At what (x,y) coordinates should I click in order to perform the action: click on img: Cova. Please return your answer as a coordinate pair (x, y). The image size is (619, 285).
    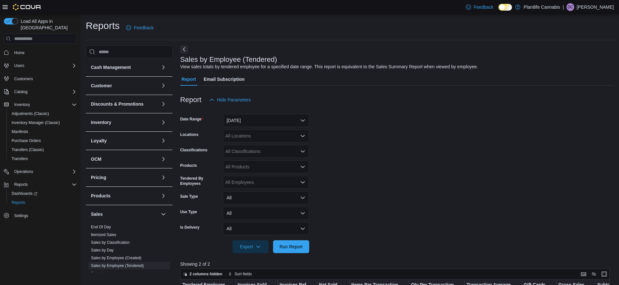
    Looking at the image, I should click on (27, 7).